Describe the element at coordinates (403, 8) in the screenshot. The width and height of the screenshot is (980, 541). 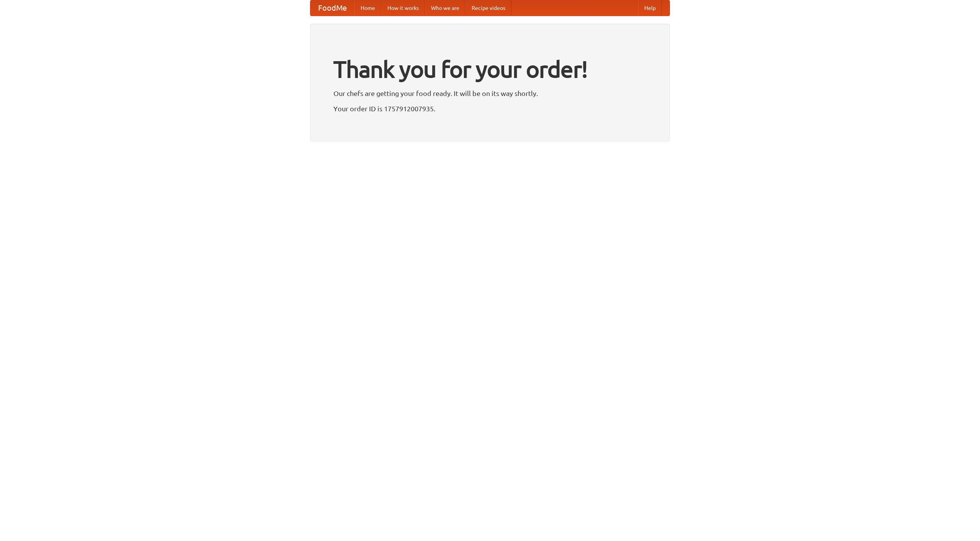
I see `a: How it works` at that location.